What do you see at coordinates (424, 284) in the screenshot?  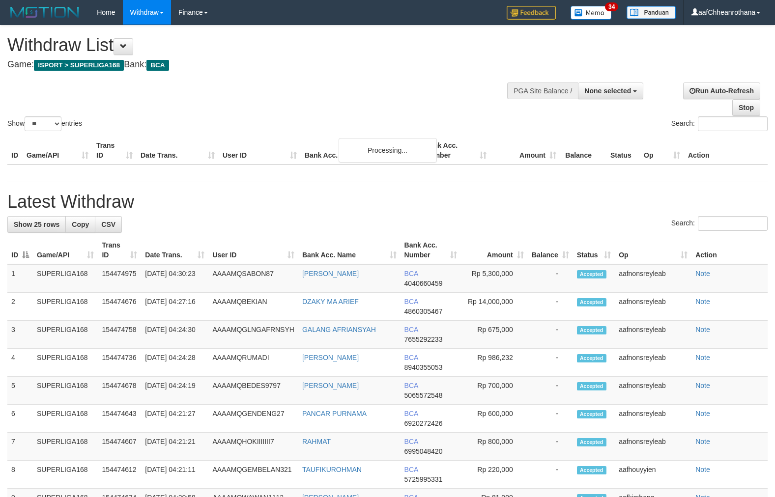 I see `span: Copy 4040660459 to clipboard` at bounding box center [424, 284].